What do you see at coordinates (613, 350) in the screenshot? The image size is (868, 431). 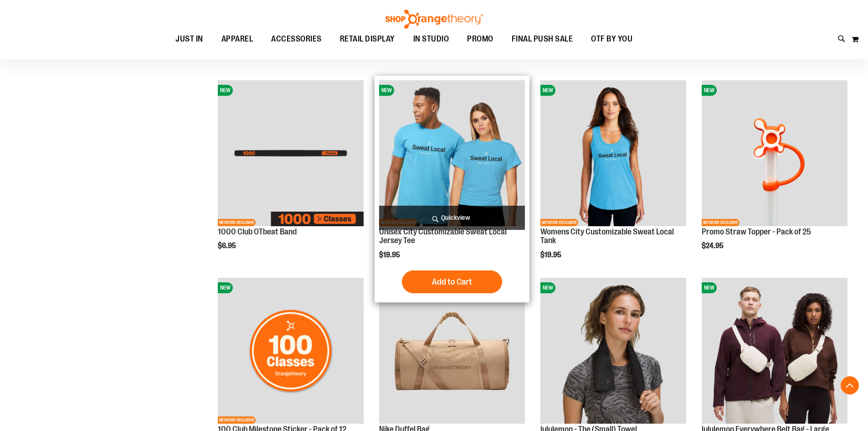 I see `img: lululemon - The (Small) Towel` at bounding box center [613, 350].